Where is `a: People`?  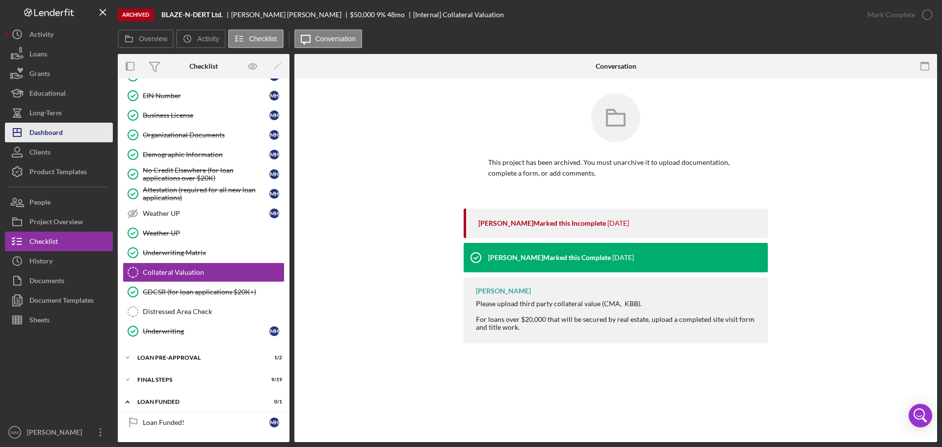
a: People is located at coordinates (59, 202).